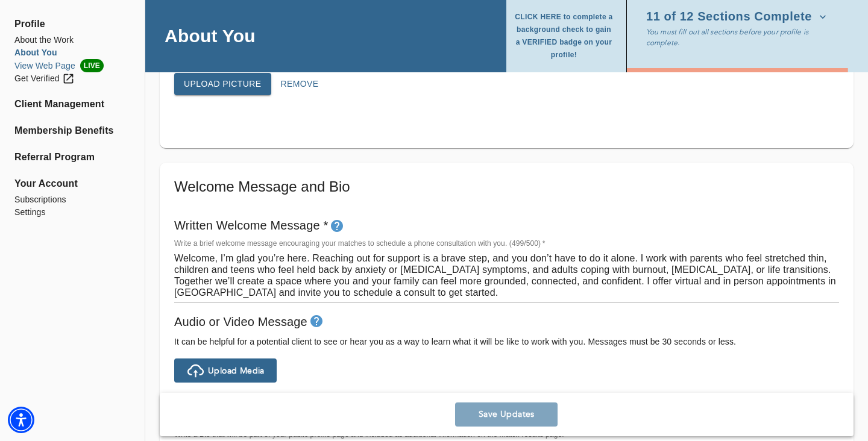  Describe the element at coordinates (241, 322) in the screenshot. I see `h6: Audio or Video Message` at that location.